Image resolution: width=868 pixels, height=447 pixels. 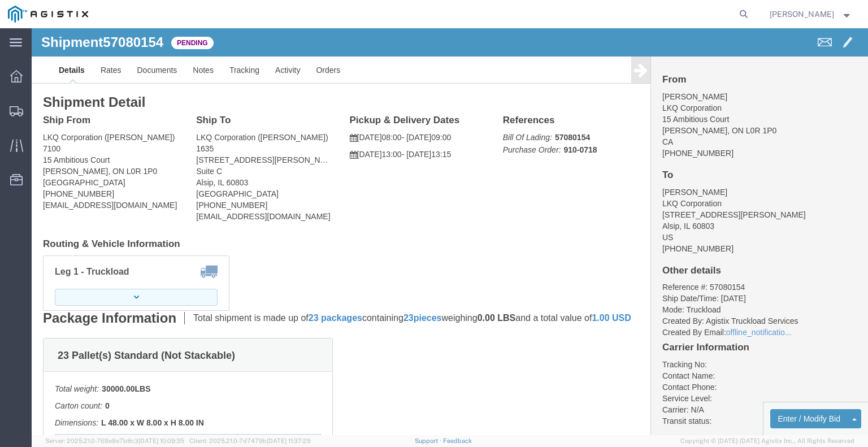 What do you see at coordinates (250, 441) in the screenshot?
I see `span: Client: 2025.21.0-7d7479b` at bounding box center [250, 441].